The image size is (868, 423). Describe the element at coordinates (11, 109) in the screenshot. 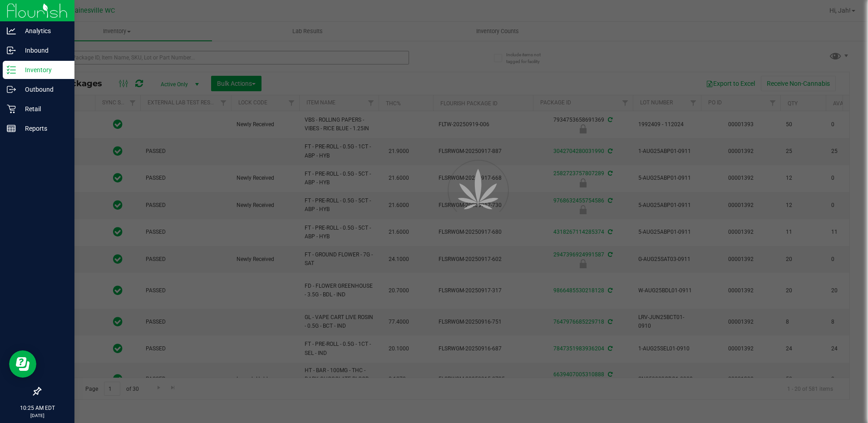

I see `inline-svg: Retail` at that location.